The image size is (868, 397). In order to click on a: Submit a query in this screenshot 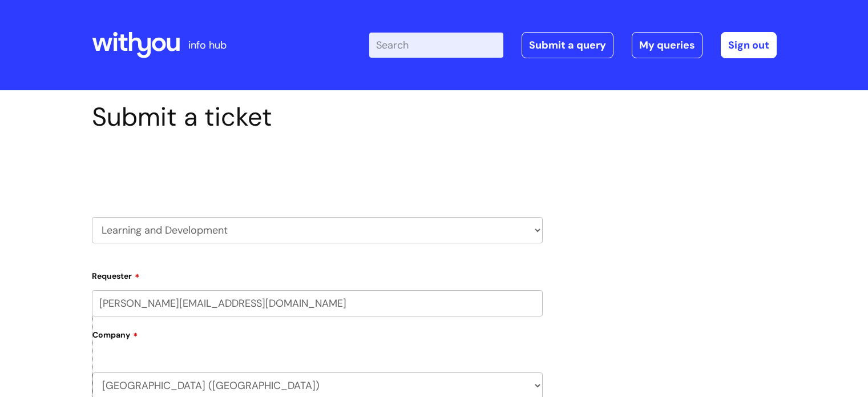, I will do `click(568, 45)`.